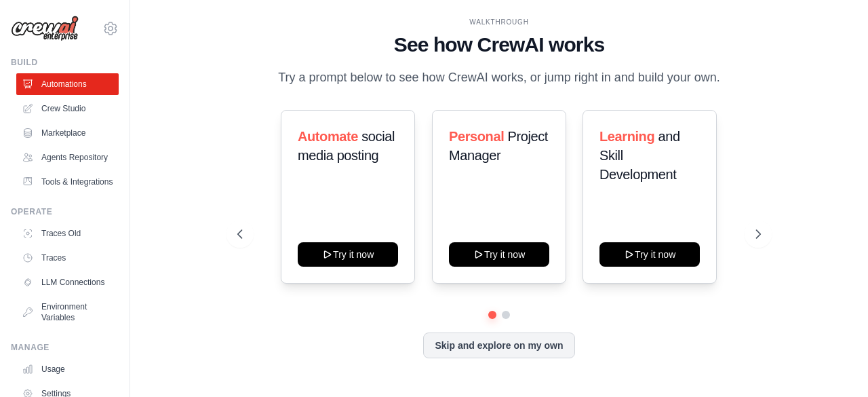 Image resolution: width=868 pixels, height=397 pixels. Describe the element at coordinates (498, 346) in the screenshot. I see `button: Skip and explore on my own` at that location.